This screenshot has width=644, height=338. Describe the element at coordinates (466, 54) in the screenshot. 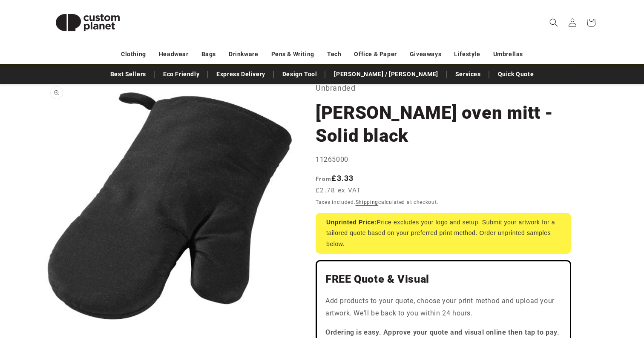

I see `a: Lifestyle` at that location.